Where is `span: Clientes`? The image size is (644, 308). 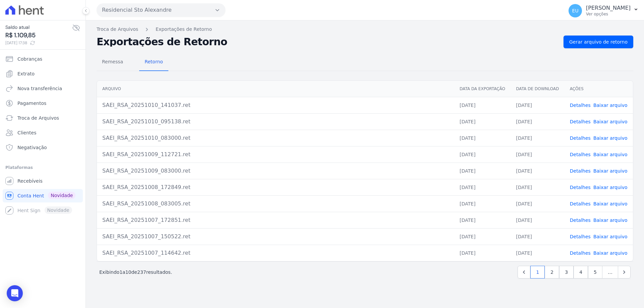
span: Clientes is located at coordinates (27, 132).